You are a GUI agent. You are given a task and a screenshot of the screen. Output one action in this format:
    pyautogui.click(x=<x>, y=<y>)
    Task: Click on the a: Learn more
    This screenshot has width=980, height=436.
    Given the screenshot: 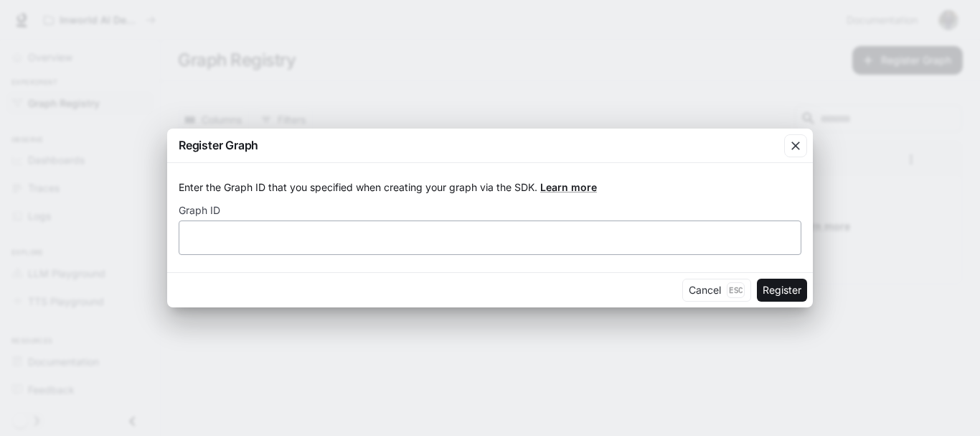 What is the action you would take?
    pyautogui.click(x=568, y=187)
    